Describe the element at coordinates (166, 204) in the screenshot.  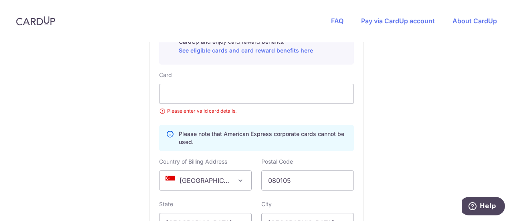
I see `label: State` at that location.